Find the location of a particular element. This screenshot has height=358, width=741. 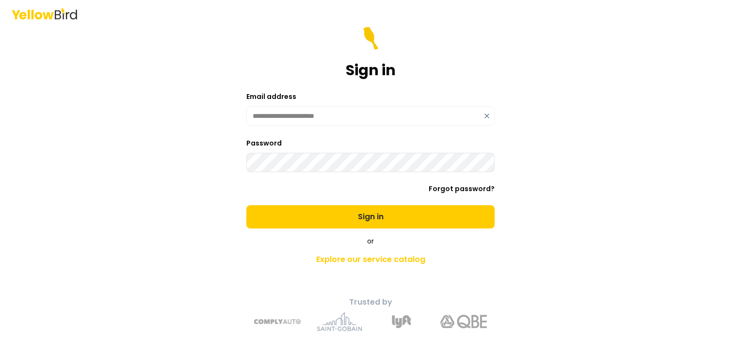

a: Forgot password? is located at coordinates (462, 189).